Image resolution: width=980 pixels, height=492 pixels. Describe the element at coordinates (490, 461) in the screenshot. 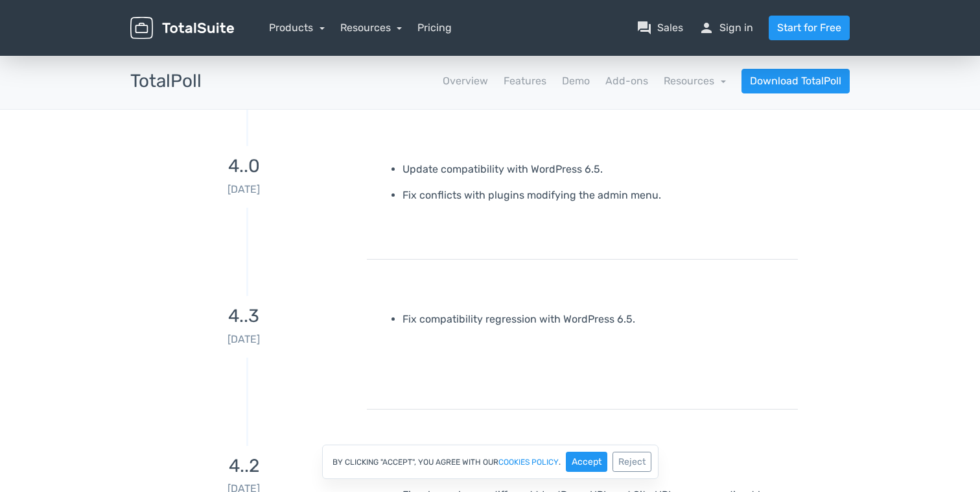

I see `div: By clicking "Accept", you agree with our .` at that location.